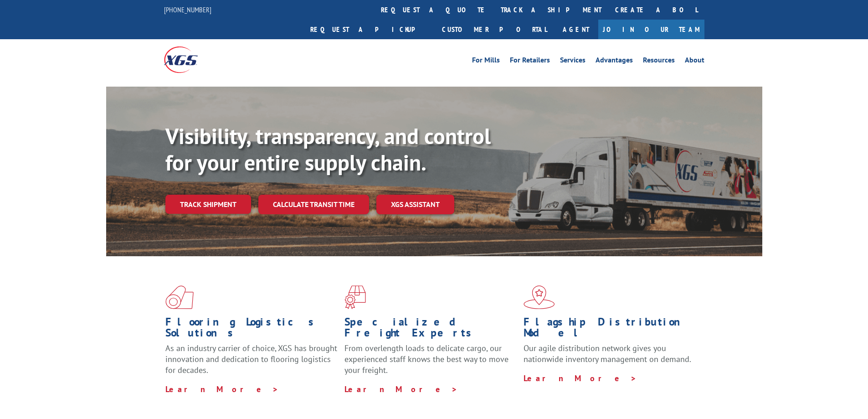  What do you see at coordinates (180, 297) in the screenshot?
I see `img: xgs-icon-total-supply-chain-intelligence-red` at bounding box center [180, 297].